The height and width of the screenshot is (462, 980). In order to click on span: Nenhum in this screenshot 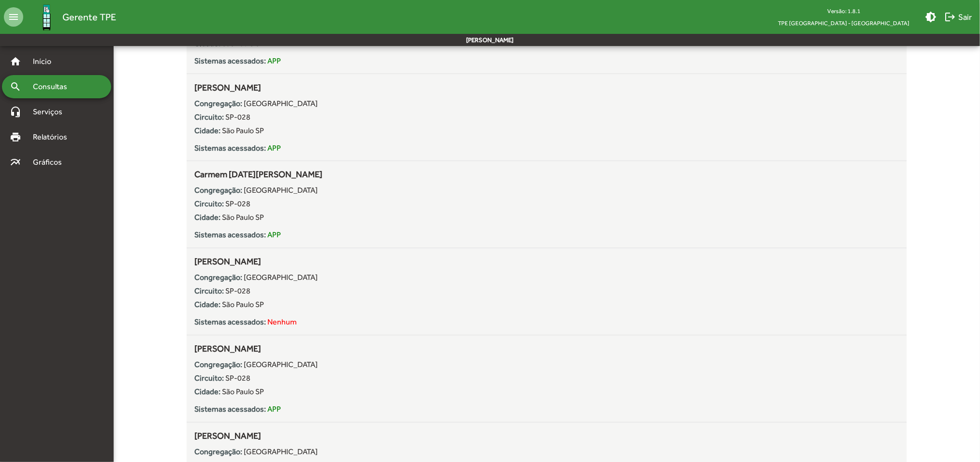, I will do `click(282, 321)`.